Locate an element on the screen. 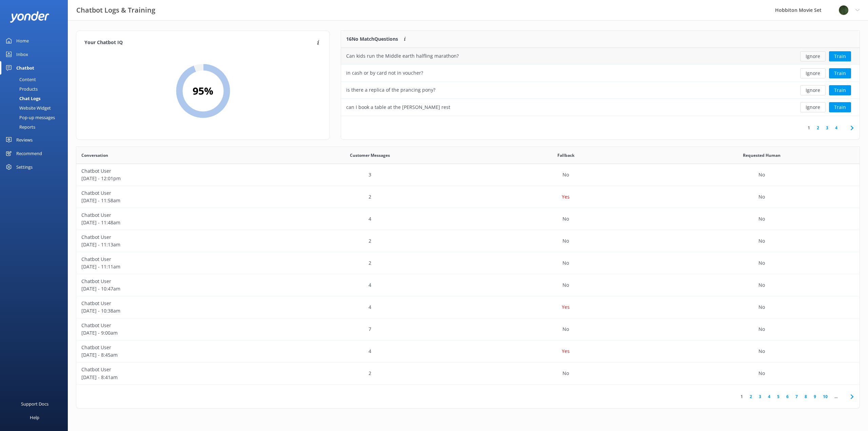  div: Can kids run the Middle earth halfling marathon? is located at coordinates (403, 56).